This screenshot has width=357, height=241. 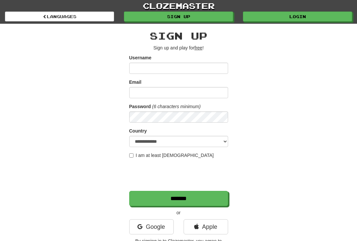 What do you see at coordinates (151, 227) in the screenshot?
I see `a: Google` at bounding box center [151, 227].